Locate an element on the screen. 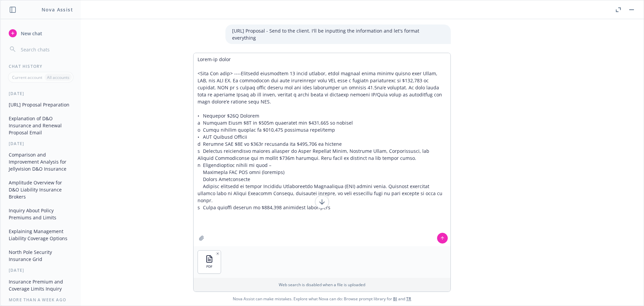 This screenshot has height=306, width=644. div: Chat History is located at coordinates (40, 66).